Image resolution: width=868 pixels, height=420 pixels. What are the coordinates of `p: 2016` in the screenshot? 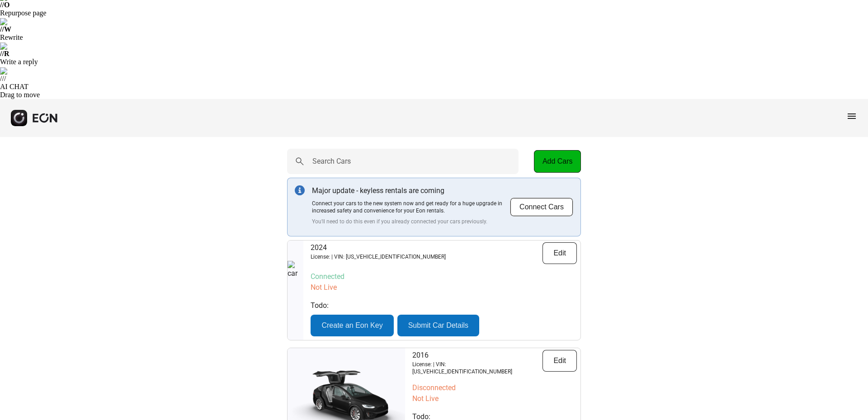 It's located at (478, 355).